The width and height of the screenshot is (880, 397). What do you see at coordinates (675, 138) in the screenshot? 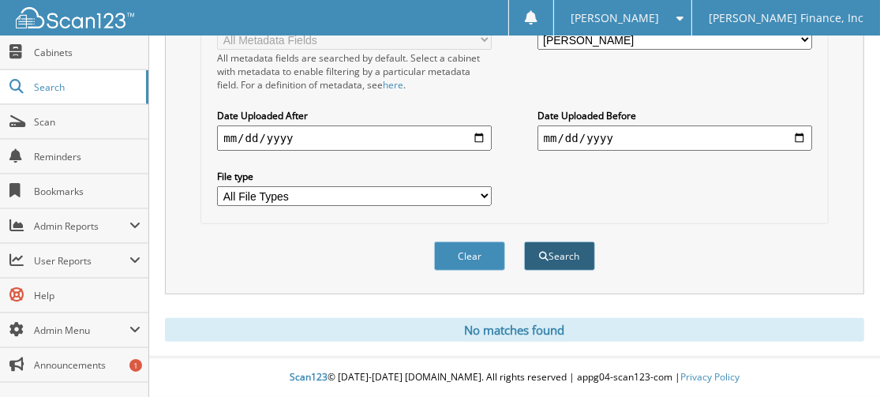
I see `input: end` at bounding box center [675, 138].